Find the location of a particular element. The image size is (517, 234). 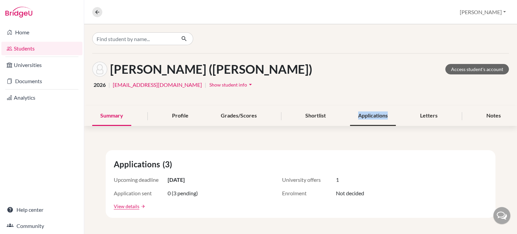

div: Letters is located at coordinates (429, 116).